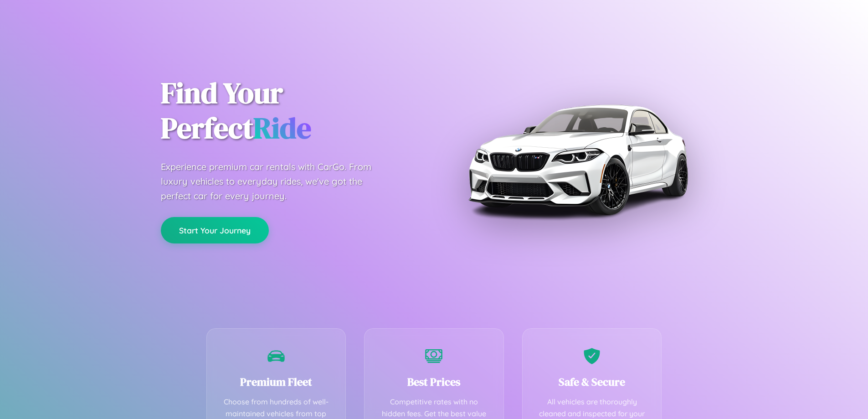 The image size is (868, 419). What do you see at coordinates (291, 111) in the screenshot?
I see `h1: Find Your Perfect` at bounding box center [291, 111].